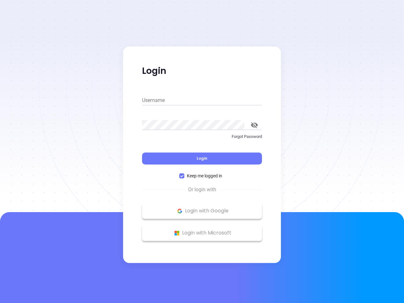 The image size is (404, 303). What do you see at coordinates (177, 233) in the screenshot?
I see `img: Microsoft Logo` at bounding box center [177, 233].